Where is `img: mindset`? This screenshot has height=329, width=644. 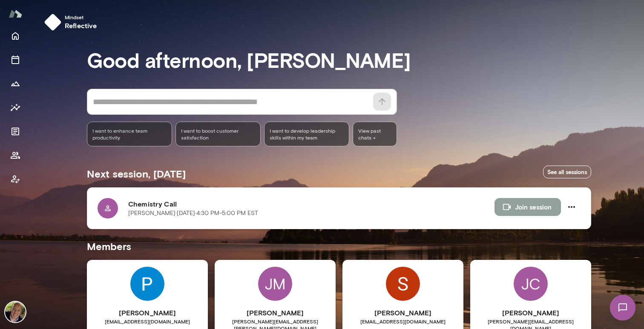 img: mindset is located at coordinates (53, 22).